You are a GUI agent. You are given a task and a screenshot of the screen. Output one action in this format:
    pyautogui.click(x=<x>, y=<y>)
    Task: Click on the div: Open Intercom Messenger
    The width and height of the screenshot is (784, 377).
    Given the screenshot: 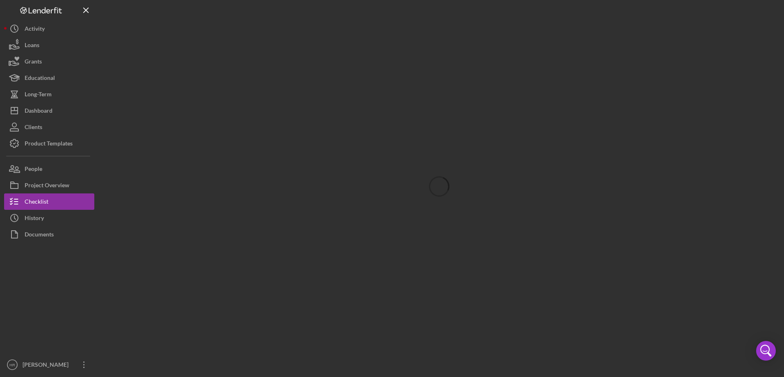 What is the action you would take?
    pyautogui.click(x=766, y=351)
    